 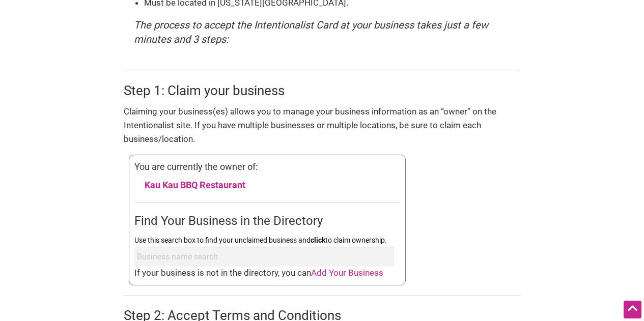 I want to click on em: The process to accept the Intentionalist Card at your business takes just a few minutes and 3 steps:, so click(x=311, y=32).